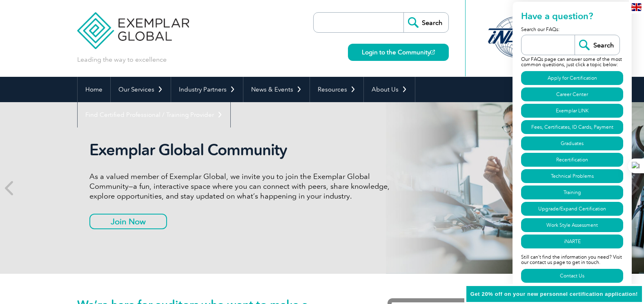 The image size is (644, 304). What do you see at coordinates (572, 143) in the screenshot?
I see `a: Graduates` at bounding box center [572, 143].